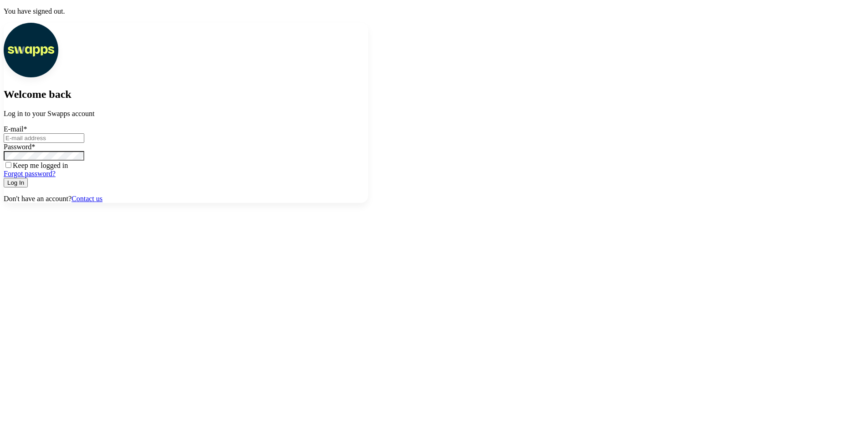 The image size is (868, 445). What do you see at coordinates (186, 199) in the screenshot?
I see `p: Don't have an account?` at bounding box center [186, 199].